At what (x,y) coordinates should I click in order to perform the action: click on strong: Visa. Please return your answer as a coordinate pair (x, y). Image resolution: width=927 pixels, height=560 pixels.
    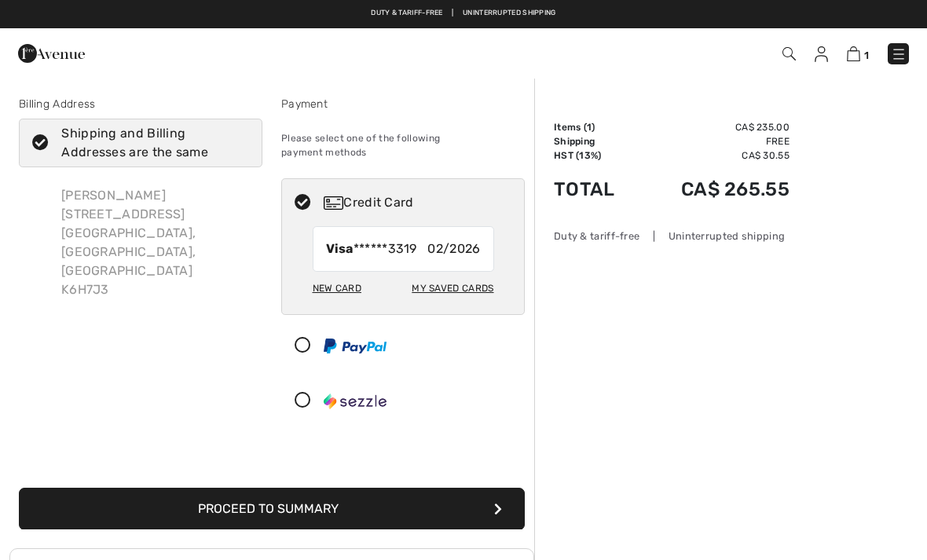
    Looking at the image, I should click on (339, 248).